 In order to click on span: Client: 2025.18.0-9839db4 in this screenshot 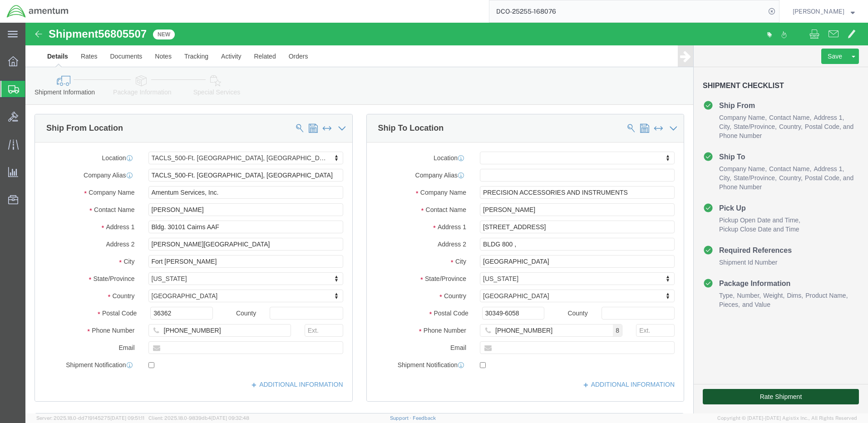, I will do `click(198, 418)`.